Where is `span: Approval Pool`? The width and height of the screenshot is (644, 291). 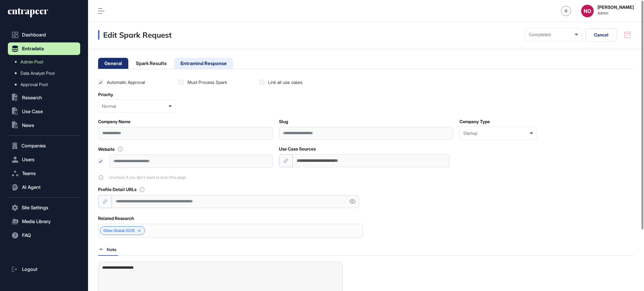
span: Approval Pool is located at coordinates (34, 85).